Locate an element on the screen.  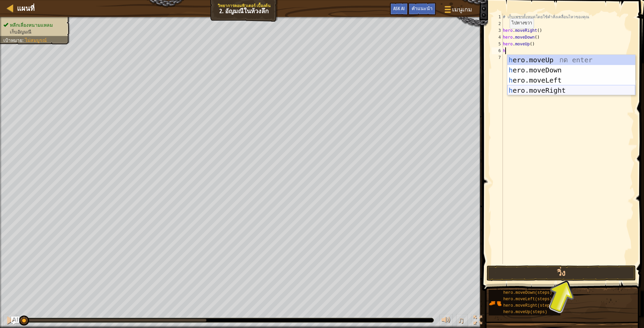
div: 6 is located at coordinates (497, 51).